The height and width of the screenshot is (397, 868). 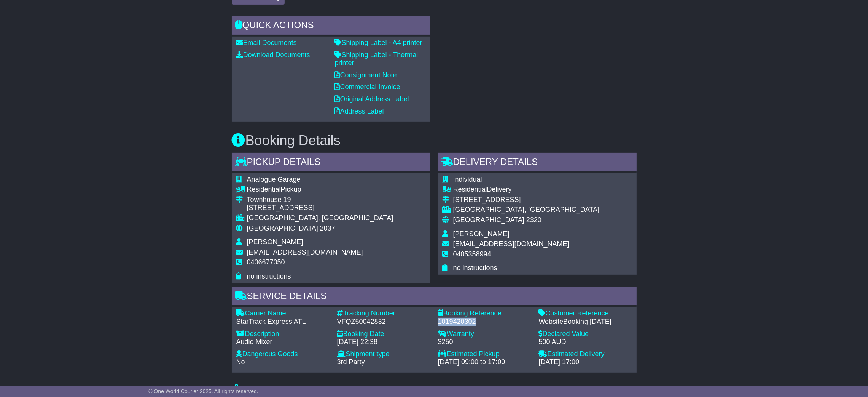 I want to click on div: Booking Date, so click(x=383, y=334).